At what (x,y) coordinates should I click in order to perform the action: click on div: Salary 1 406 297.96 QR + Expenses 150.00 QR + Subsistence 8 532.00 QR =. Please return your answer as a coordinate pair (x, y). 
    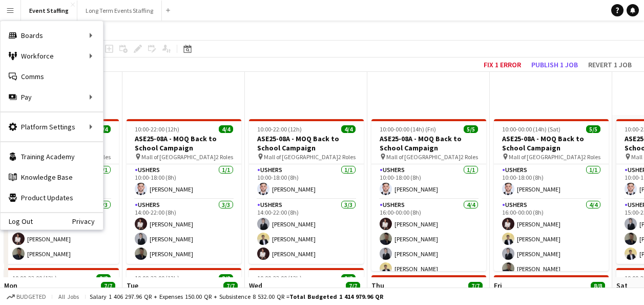
    Looking at the image, I should click on (236, 296).